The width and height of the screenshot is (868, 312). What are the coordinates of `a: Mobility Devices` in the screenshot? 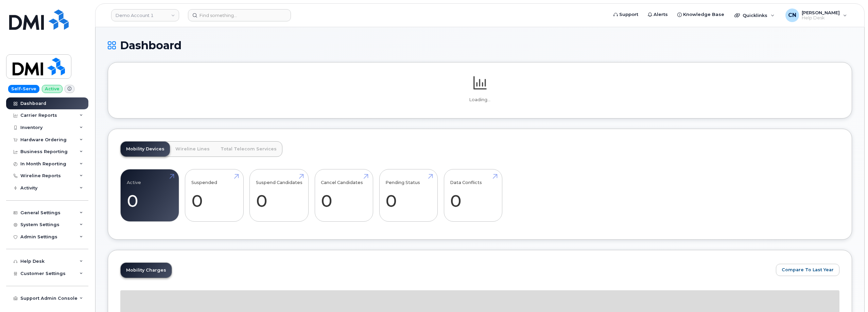 It's located at (145, 149).